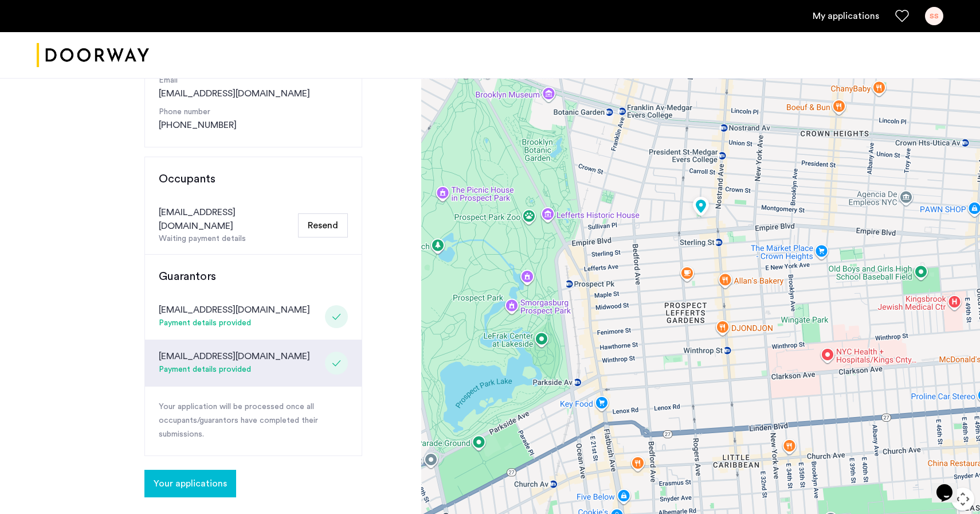  I want to click on cazamio-button: Go to application, so click(191, 484).